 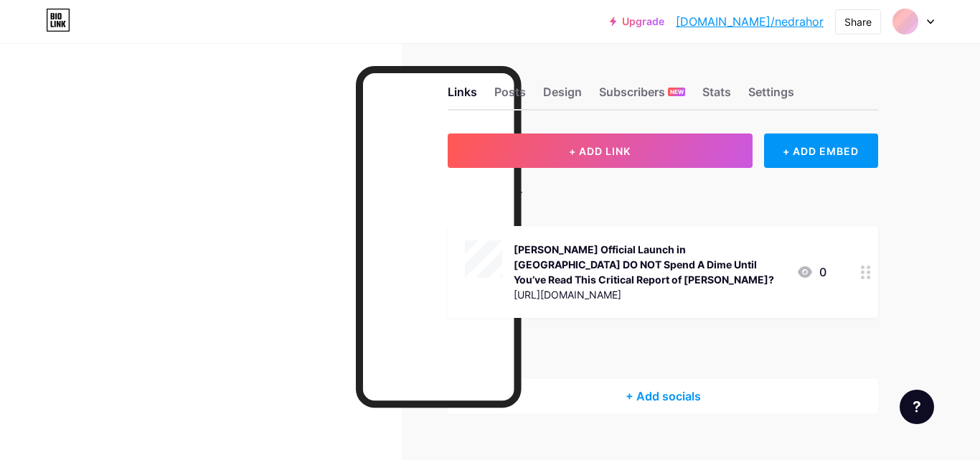 What do you see at coordinates (462, 96) in the screenshot?
I see `div: Links` at bounding box center [462, 96].